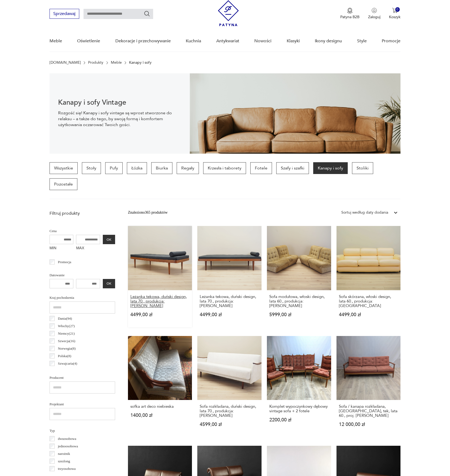  Describe the element at coordinates (71, 371) in the screenshot. I see `p: Czechosłowacja ( 3 )` at that location.